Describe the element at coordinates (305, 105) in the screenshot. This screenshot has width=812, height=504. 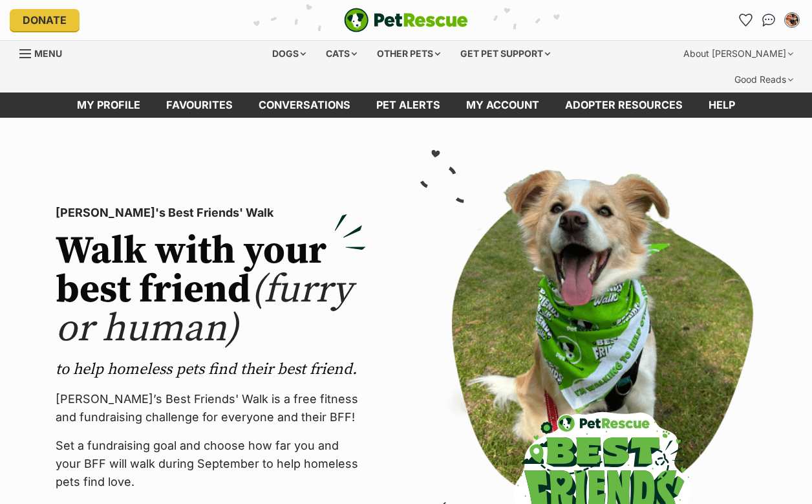
I see `a: conversations` at that location.